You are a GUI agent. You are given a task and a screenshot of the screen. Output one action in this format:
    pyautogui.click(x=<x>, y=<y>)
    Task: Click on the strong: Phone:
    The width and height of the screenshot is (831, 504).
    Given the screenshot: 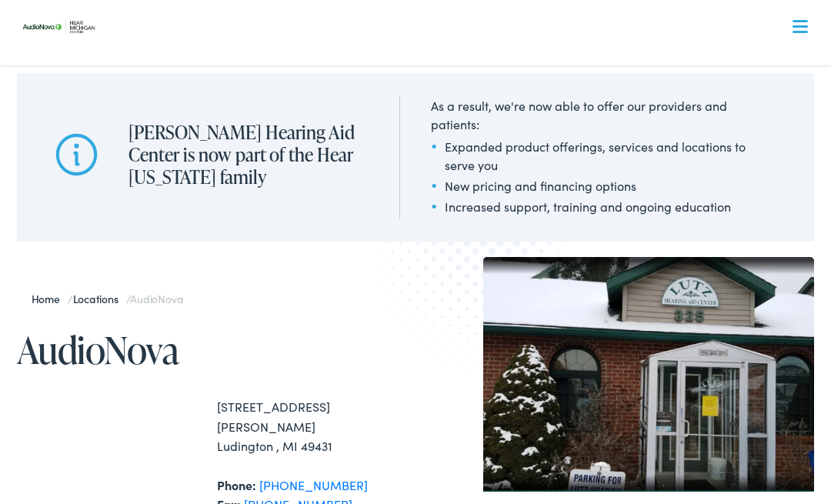 What is the action you would take?
    pyautogui.click(x=237, y=485)
    